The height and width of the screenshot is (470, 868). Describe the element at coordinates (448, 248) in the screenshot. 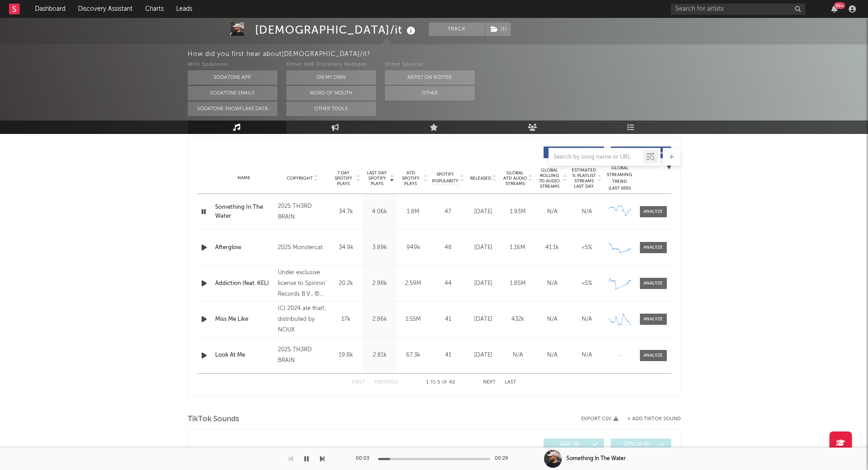

I see `div: 48` at that location.